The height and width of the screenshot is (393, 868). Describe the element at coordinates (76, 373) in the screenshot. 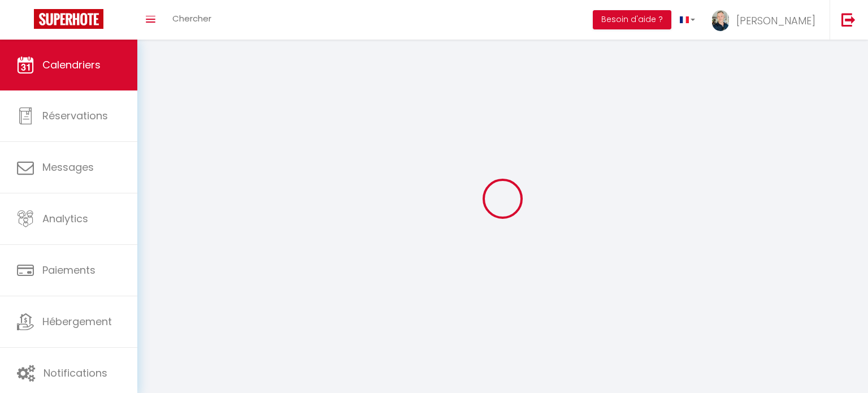

I see `span: Notifications` at that location.